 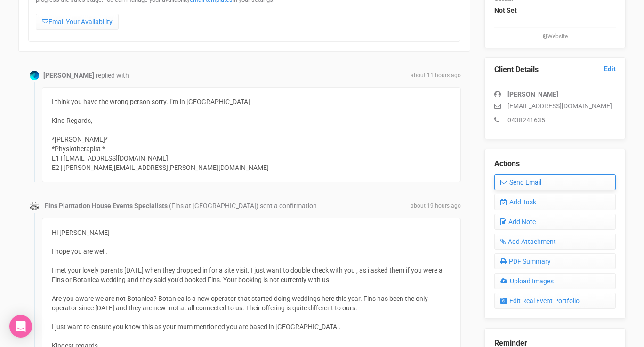 I want to click on a: Add Attachment, so click(x=555, y=242).